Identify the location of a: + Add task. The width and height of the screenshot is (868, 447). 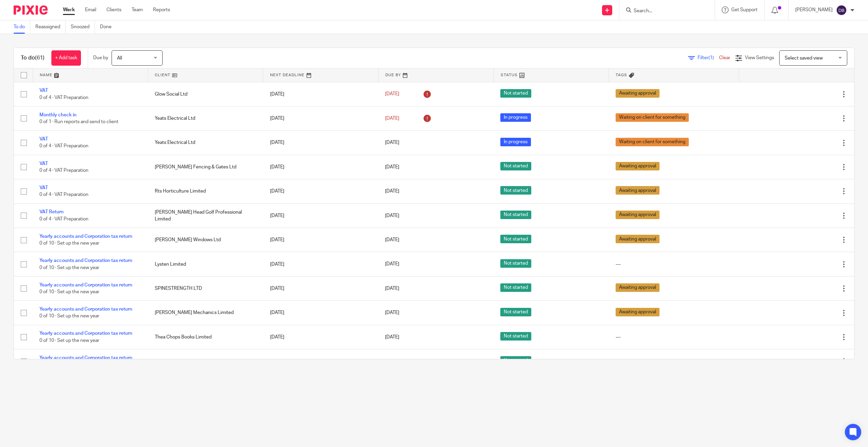
(66, 58).